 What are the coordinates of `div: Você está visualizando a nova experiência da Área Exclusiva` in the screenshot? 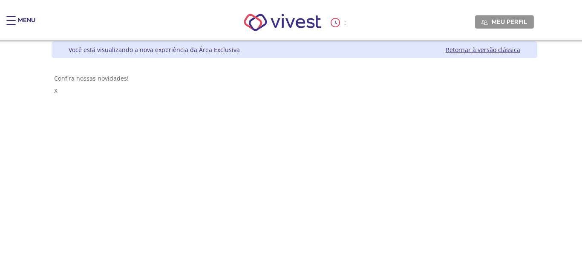 It's located at (154, 49).